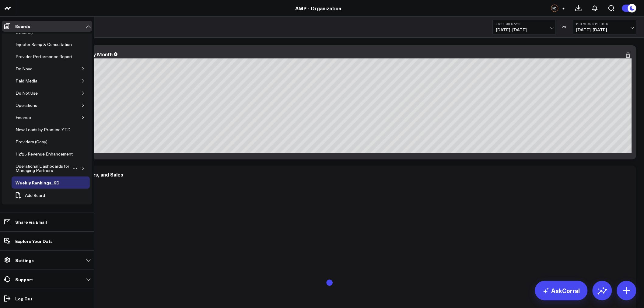  What do you see at coordinates (43, 168) in the screenshot?
I see `div: Operational Dashboards for Managing Partners` at bounding box center [43, 168].